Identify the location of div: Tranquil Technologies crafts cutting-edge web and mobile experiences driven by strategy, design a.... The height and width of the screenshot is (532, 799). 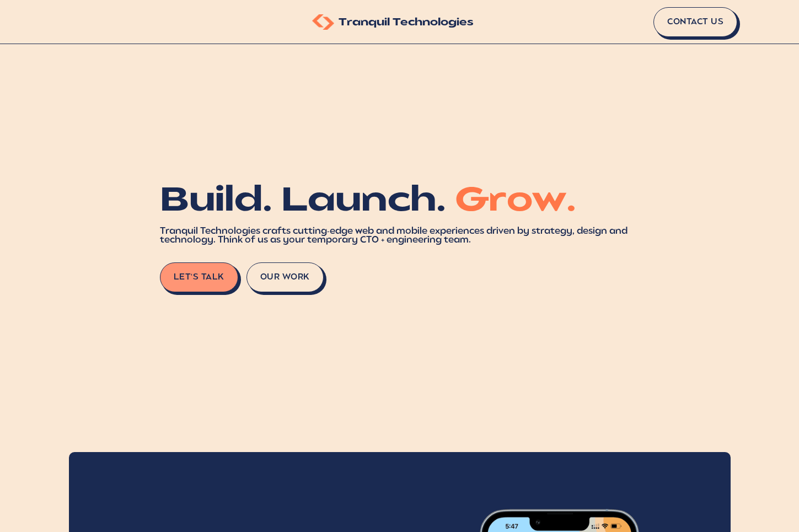
(399, 236).